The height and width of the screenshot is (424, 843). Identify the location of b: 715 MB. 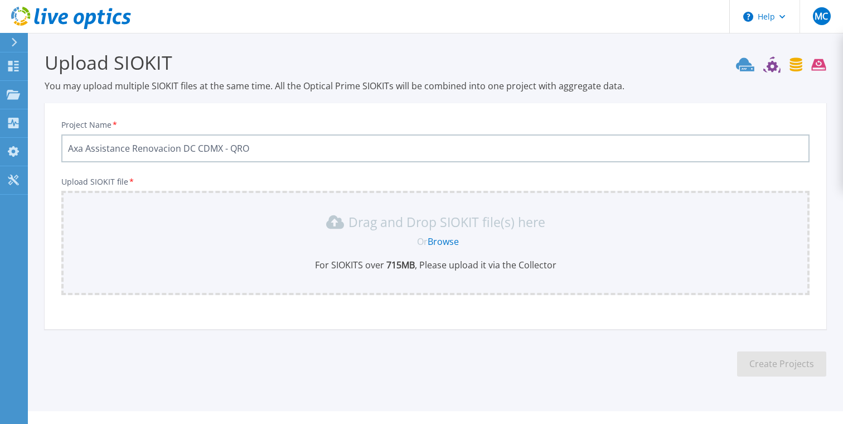
(399, 265).